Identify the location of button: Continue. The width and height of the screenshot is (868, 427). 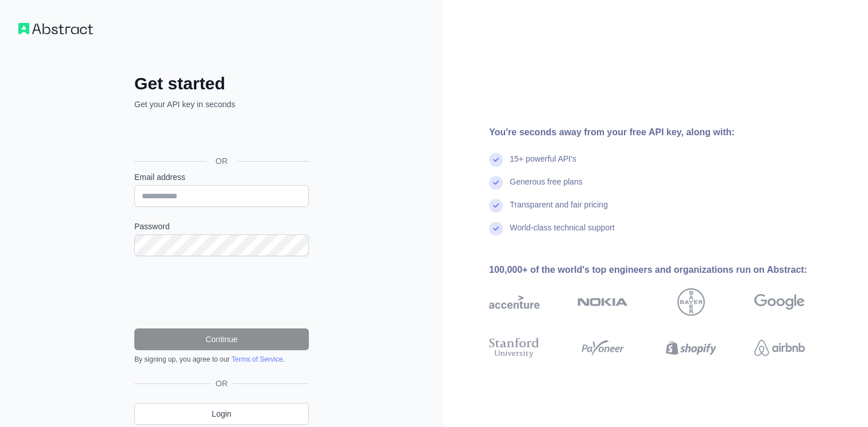
(222, 340).